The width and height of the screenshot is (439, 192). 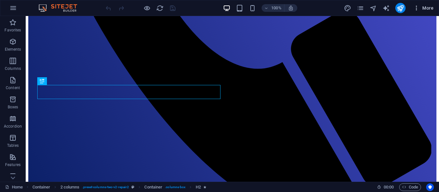 I want to click on span: . preset-columns-two-v2-repair2, so click(x=105, y=188).